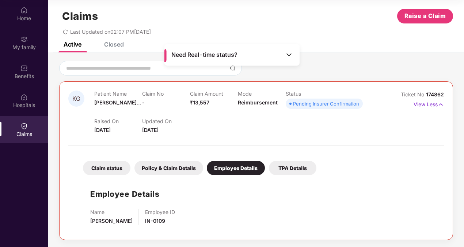  Describe the element at coordinates (76, 98) in the screenshot. I see `span: KG` at that location.